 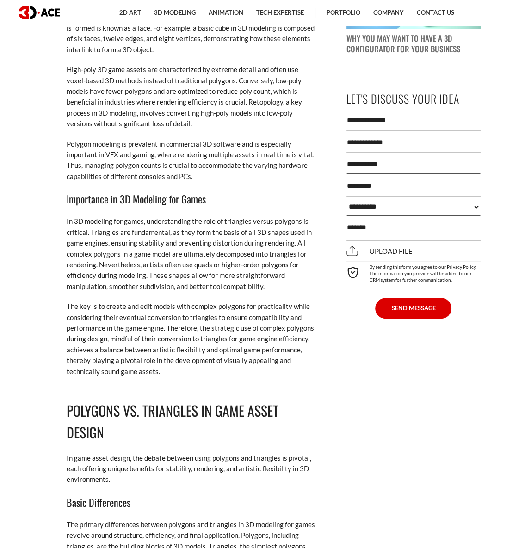 What do you see at coordinates (191, 339) in the screenshot?
I see `p: The key is to create and edit models with complex polygons for practicality while considering the...` at bounding box center [191, 339].